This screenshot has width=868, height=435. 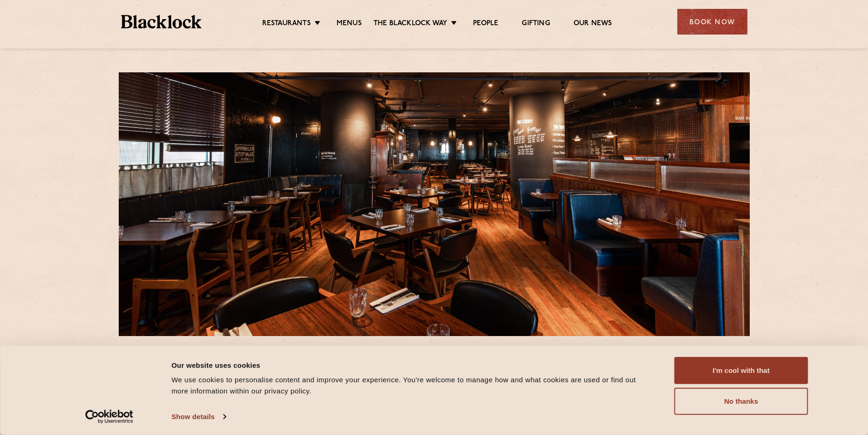 I want to click on a: Gifting, so click(x=536, y=25).